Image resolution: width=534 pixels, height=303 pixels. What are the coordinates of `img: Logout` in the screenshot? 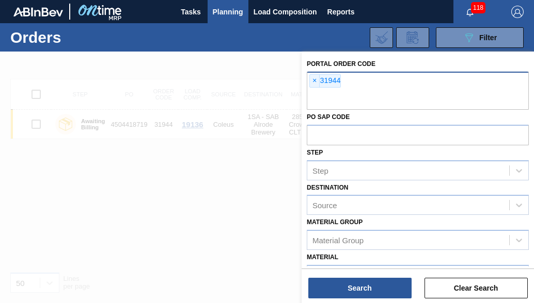 It's located at (517, 12).